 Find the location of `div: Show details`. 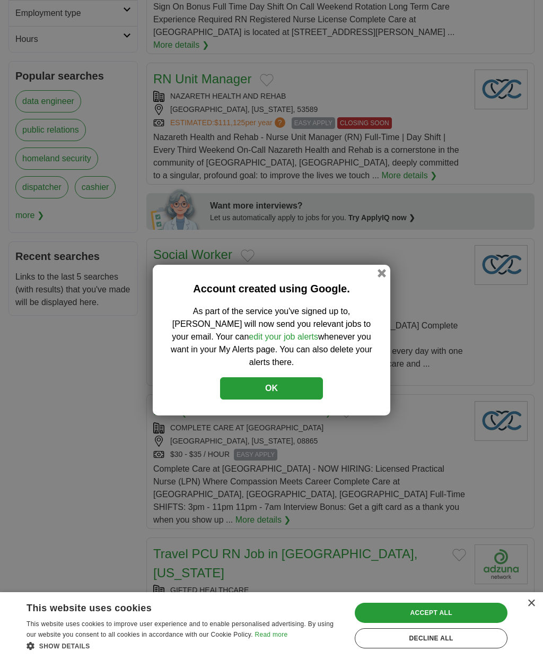

div: Show details is located at coordinates (184, 646).